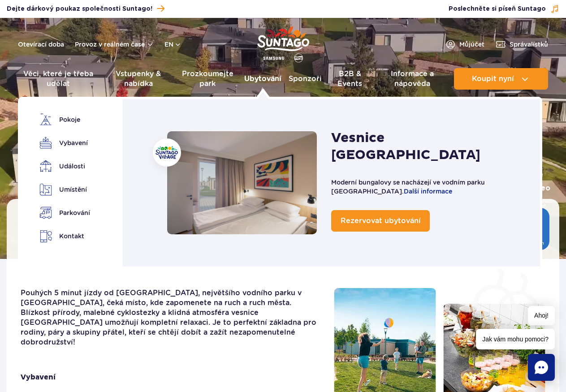 The image size is (566, 392). What do you see at coordinates (501, 79) in the screenshot?
I see `button: Koupit nyní` at bounding box center [501, 79].